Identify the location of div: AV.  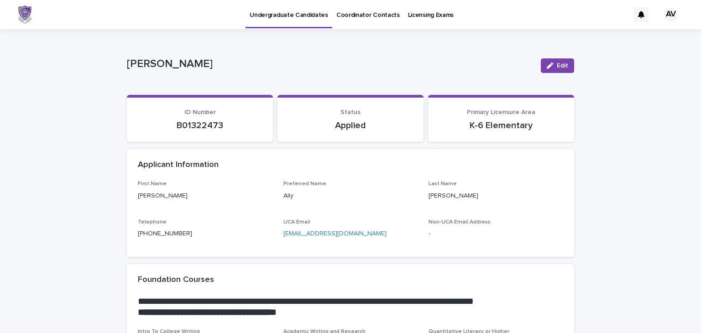
(671, 15).